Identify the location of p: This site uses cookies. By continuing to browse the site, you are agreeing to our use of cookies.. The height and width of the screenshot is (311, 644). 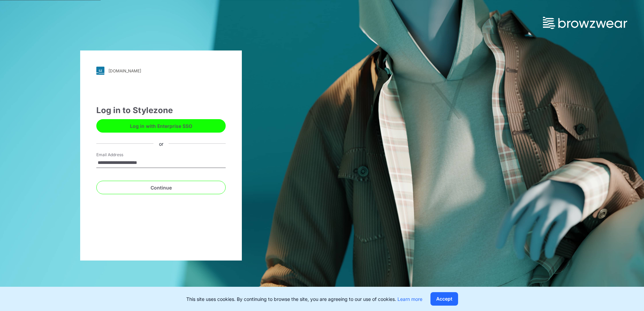
(304, 299).